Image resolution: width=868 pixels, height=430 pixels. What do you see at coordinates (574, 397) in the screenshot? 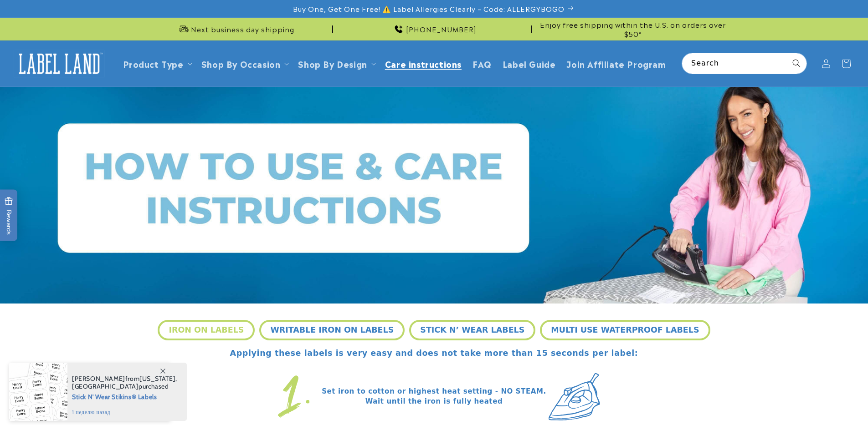
I see `img: Iron` at bounding box center [574, 397].